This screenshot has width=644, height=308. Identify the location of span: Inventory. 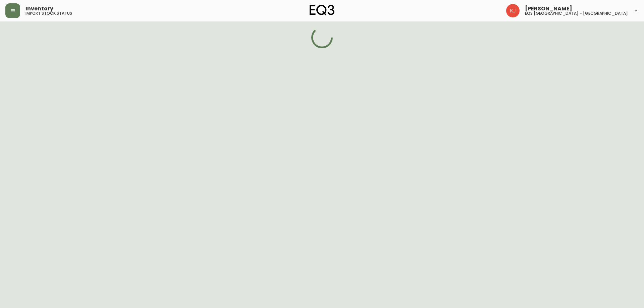
(39, 9).